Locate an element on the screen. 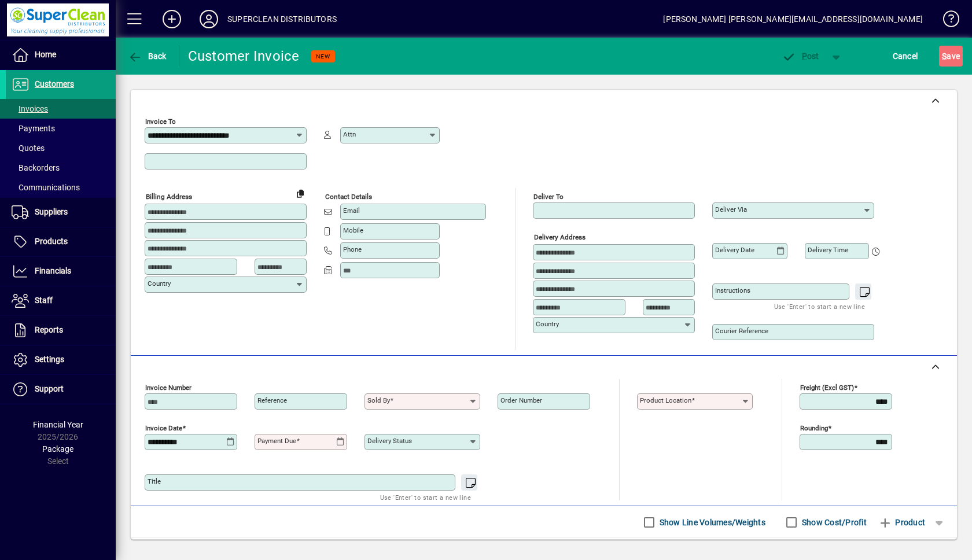  span: Customers is located at coordinates (54, 84).